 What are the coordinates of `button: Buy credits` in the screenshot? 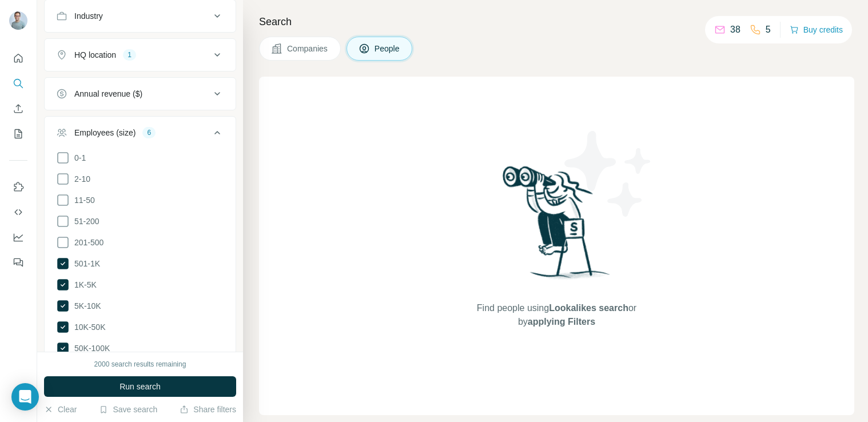 It's located at (816, 30).